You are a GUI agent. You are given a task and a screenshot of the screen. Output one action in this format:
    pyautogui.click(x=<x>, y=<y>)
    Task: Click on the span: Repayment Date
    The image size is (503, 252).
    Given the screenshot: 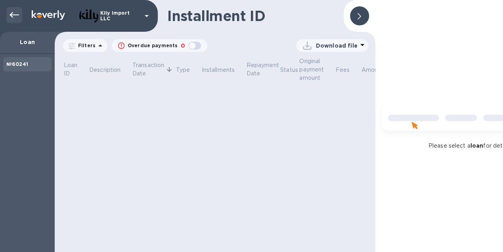 What is the action you would take?
    pyautogui.click(x=263, y=69)
    